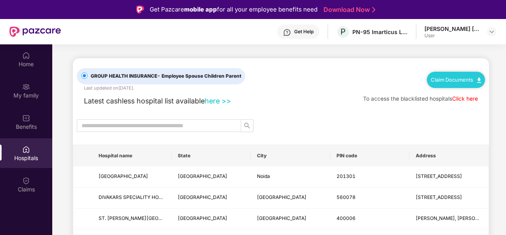 The width and height of the screenshot is (506, 235). Describe the element at coordinates (132, 177) in the screenshot. I see `td: METRO HOSPITAL AND HEART INSTITUTE` at that location.